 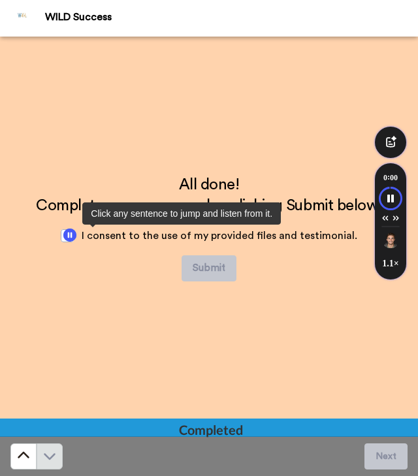 I want to click on span: All done!, so click(x=209, y=185).